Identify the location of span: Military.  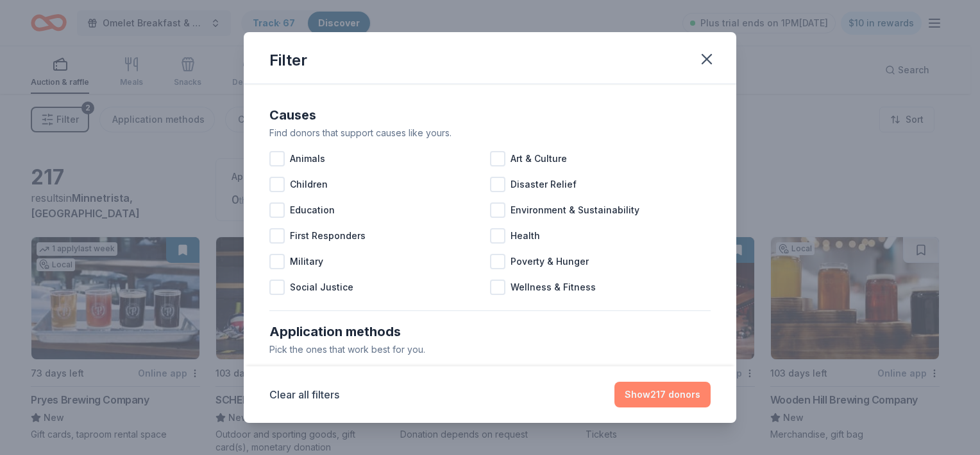
(307, 261).